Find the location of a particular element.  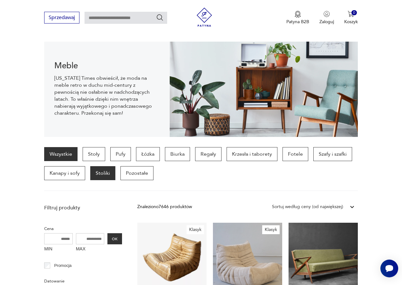

p: Promocja is located at coordinates (63, 266).